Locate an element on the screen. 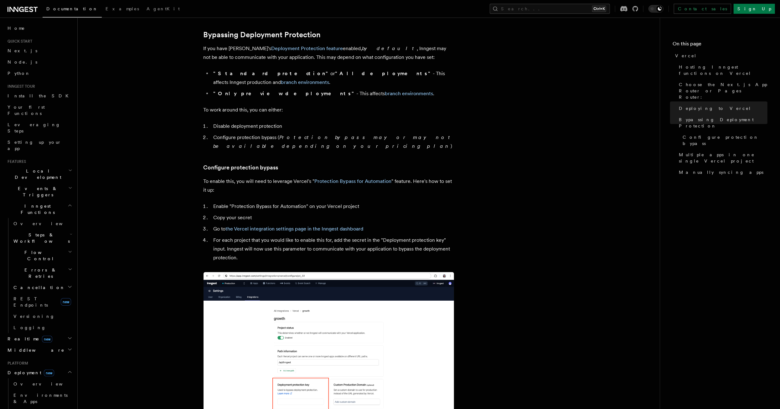 This screenshot has height=409, width=780. span: Versioning is located at coordinates (34, 316).